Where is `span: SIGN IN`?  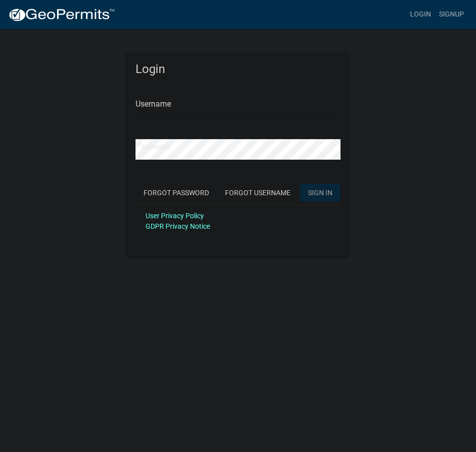
span: SIGN IN is located at coordinates (320, 192).